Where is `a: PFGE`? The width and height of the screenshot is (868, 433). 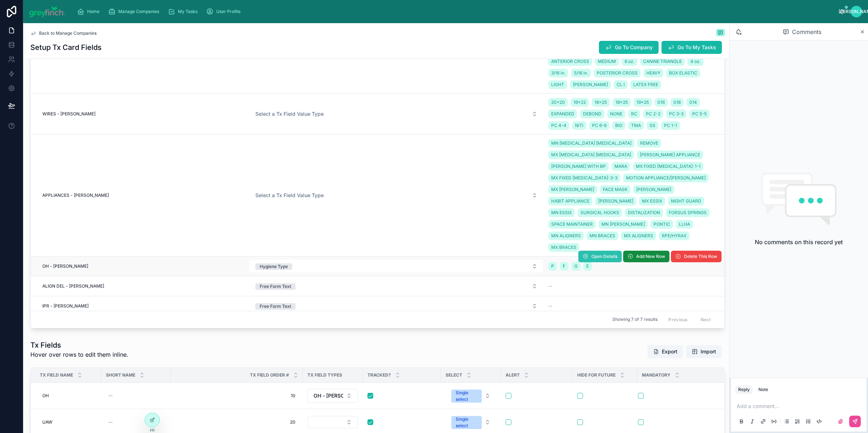
a: PFGE is located at coordinates (631, 266).